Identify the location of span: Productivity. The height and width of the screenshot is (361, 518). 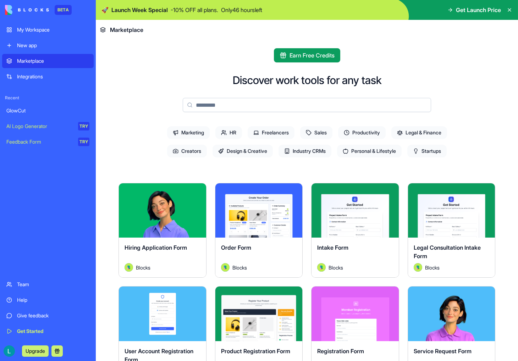
(362, 133).